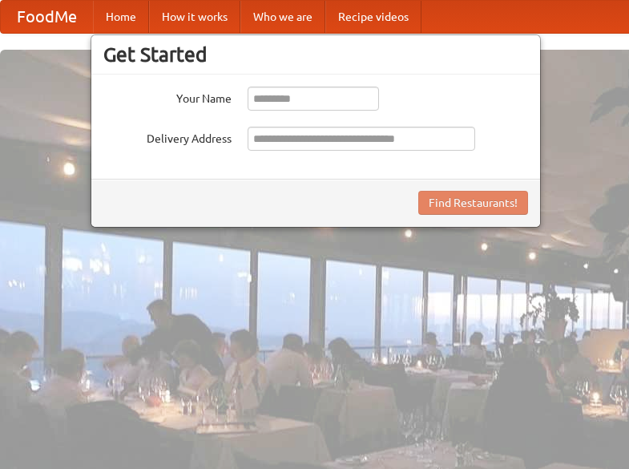 The image size is (629, 469). I want to click on label: Delivery Address, so click(168, 136).